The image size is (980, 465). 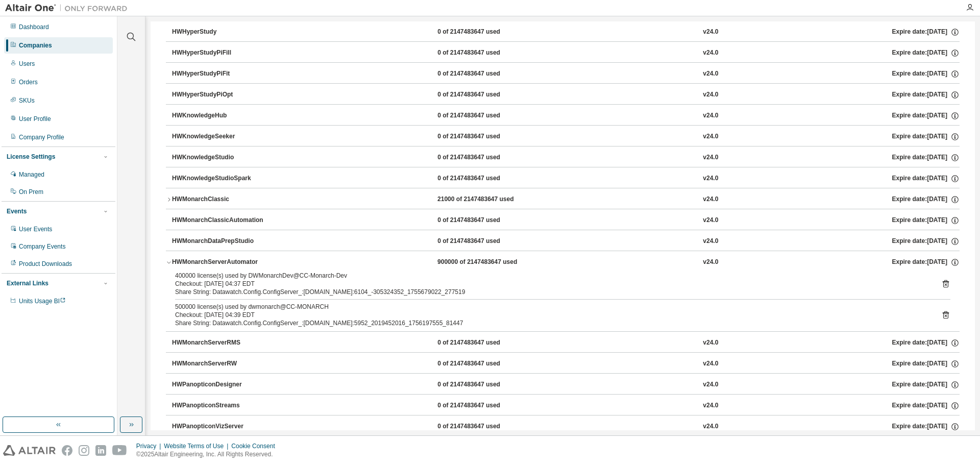 What do you see at coordinates (218, 179) in the screenshot?
I see `div: HWKnowledgeStudioSpark` at bounding box center [218, 179].